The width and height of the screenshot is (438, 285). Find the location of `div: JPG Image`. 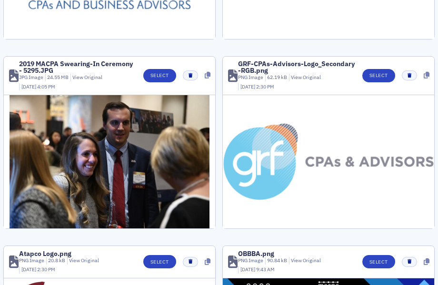

div: JPG Image is located at coordinates (31, 78).